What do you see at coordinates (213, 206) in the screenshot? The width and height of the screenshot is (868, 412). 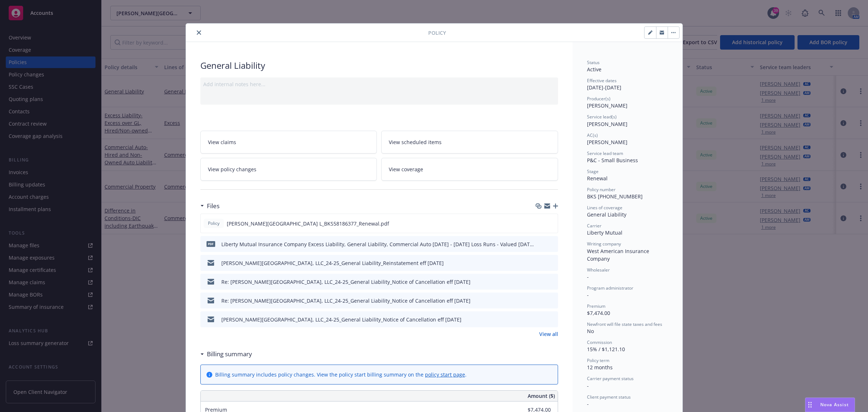 I see `h3: Files` at bounding box center [213, 206].